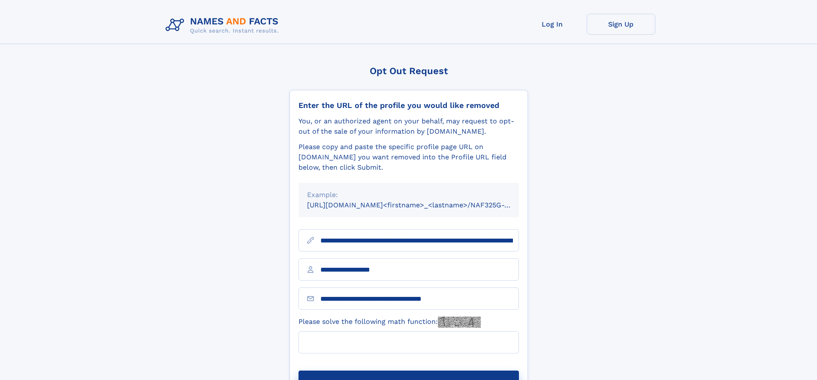 Image resolution: width=817 pixels, height=380 pixels. Describe the element at coordinates (389, 323) in the screenshot. I see `label: Please solve the following math function:` at that location.